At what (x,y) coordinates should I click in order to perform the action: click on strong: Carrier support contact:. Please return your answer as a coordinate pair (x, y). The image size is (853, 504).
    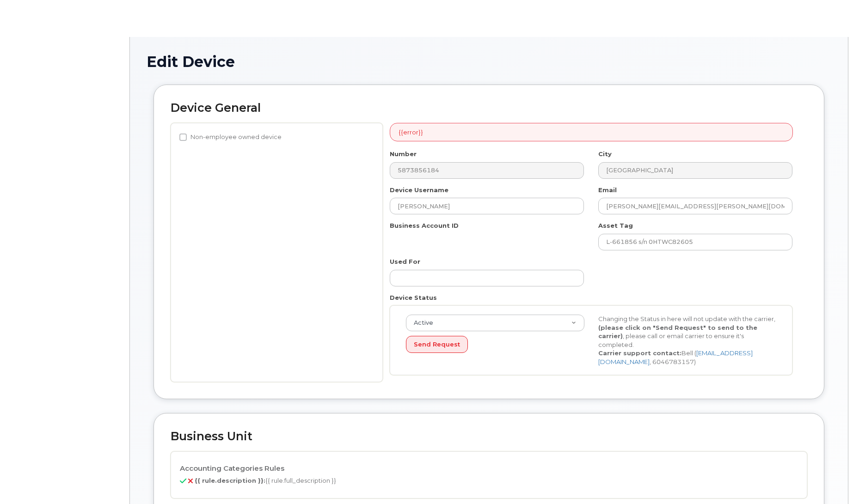
    Looking at the image, I should click on (639, 353).